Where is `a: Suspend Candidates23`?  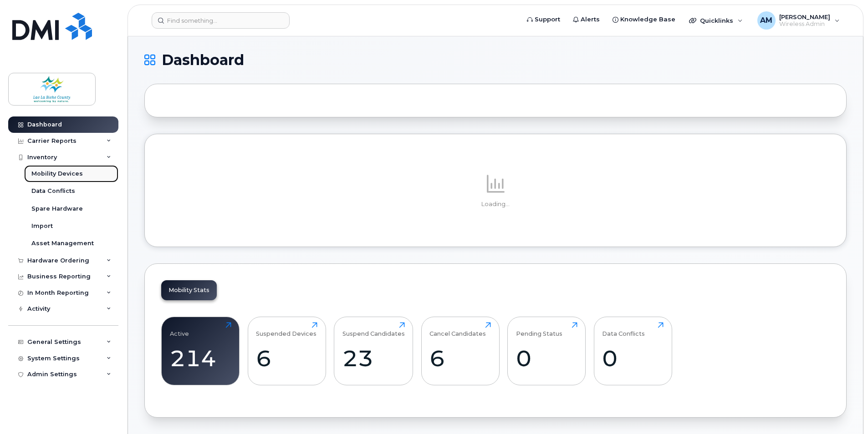 a: Suspend Candidates23 is located at coordinates (374, 351).